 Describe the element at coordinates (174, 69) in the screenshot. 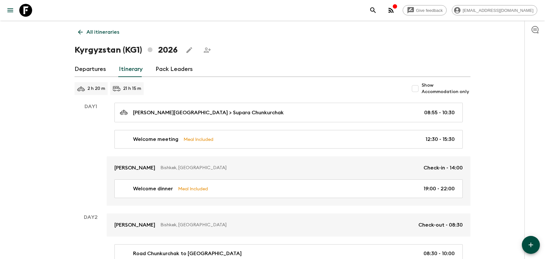

I see `a: Pack Leaders` at that location.